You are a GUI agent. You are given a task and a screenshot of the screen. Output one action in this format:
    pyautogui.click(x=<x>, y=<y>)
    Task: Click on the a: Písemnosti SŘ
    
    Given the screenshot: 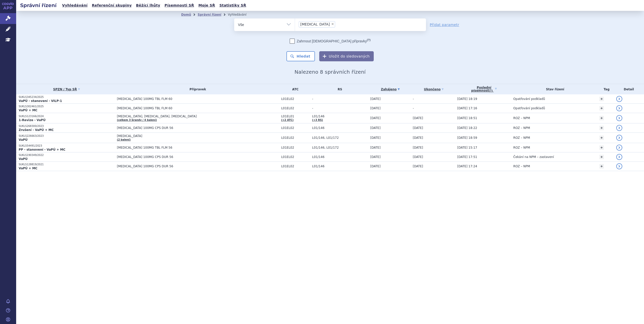 What is the action you would take?
    pyautogui.click(x=179, y=5)
    